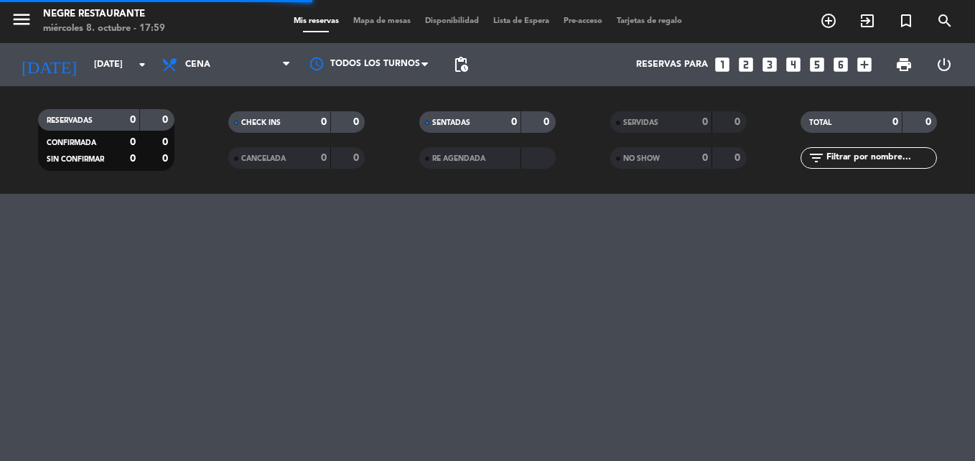  Describe the element at coordinates (817, 65) in the screenshot. I see `i: looks_5` at that location.